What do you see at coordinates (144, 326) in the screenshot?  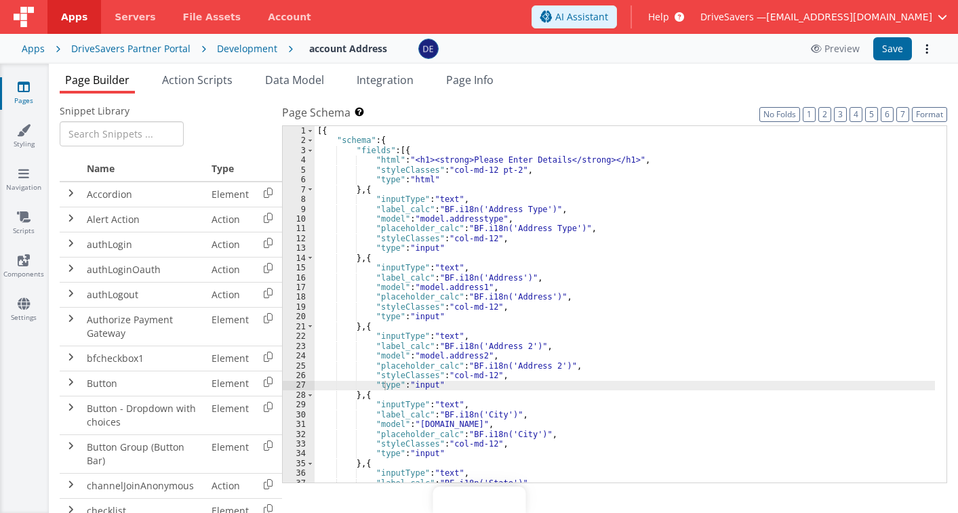 I see `td: Authorize Payment Gateway` at bounding box center [144, 326].